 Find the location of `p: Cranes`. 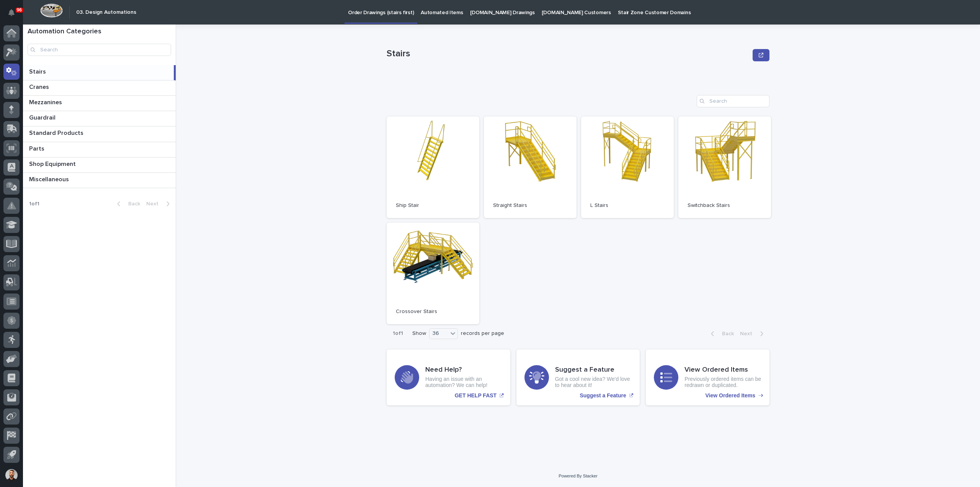

p: Cranes is located at coordinates (40, 86).